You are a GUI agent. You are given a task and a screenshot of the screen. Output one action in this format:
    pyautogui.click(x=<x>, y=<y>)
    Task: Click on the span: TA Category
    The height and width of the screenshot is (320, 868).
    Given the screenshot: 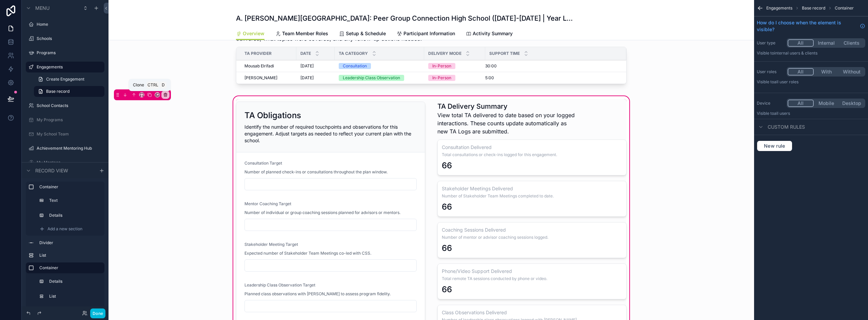 What is the action you would take?
    pyautogui.click(x=353, y=54)
    